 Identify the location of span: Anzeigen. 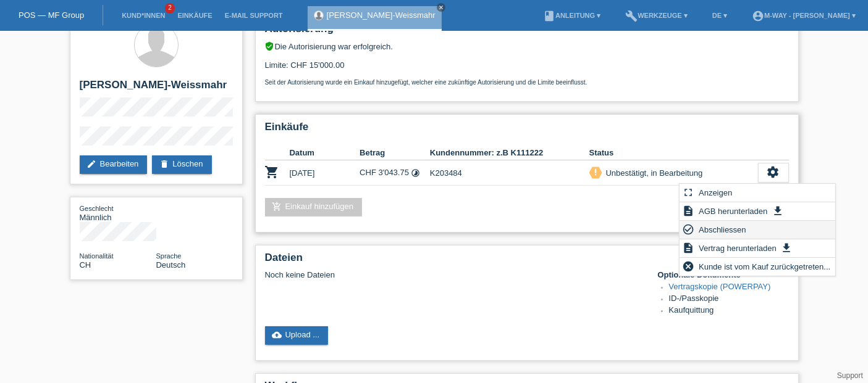
(716, 192).